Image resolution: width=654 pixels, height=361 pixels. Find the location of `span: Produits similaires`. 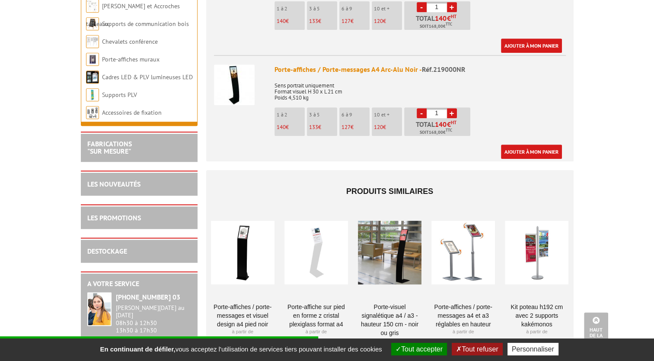

span: Produits similaires is located at coordinates (390, 191).